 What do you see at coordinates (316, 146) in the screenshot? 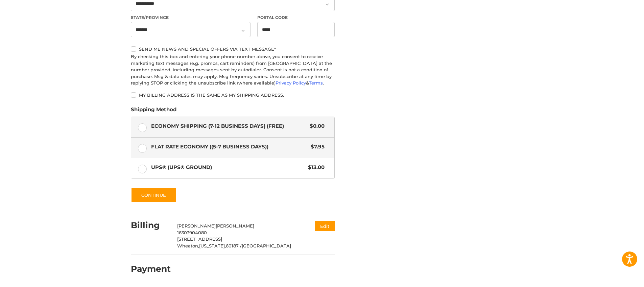
I see `span: $7.95` at bounding box center [316, 146].